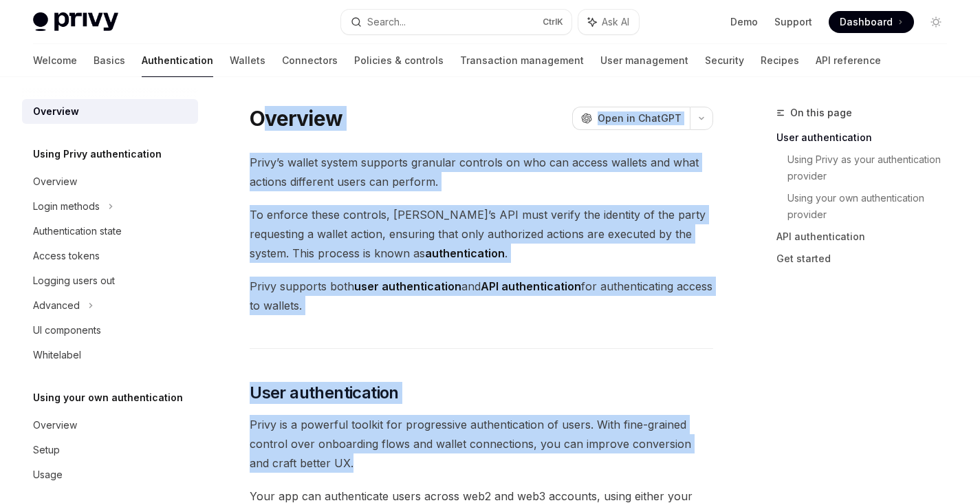 Image resolution: width=980 pixels, height=503 pixels. I want to click on div: Login methods, so click(66, 206).